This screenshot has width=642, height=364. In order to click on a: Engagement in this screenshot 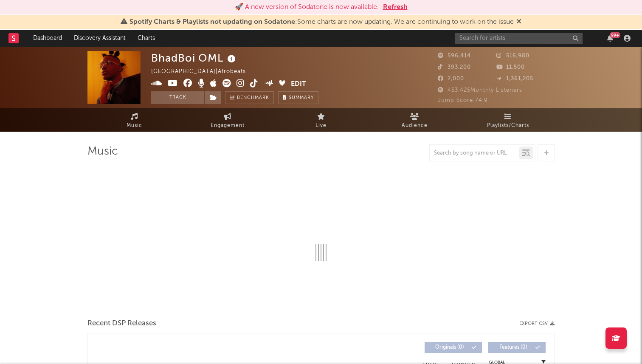, I will do `click(227, 120)`.